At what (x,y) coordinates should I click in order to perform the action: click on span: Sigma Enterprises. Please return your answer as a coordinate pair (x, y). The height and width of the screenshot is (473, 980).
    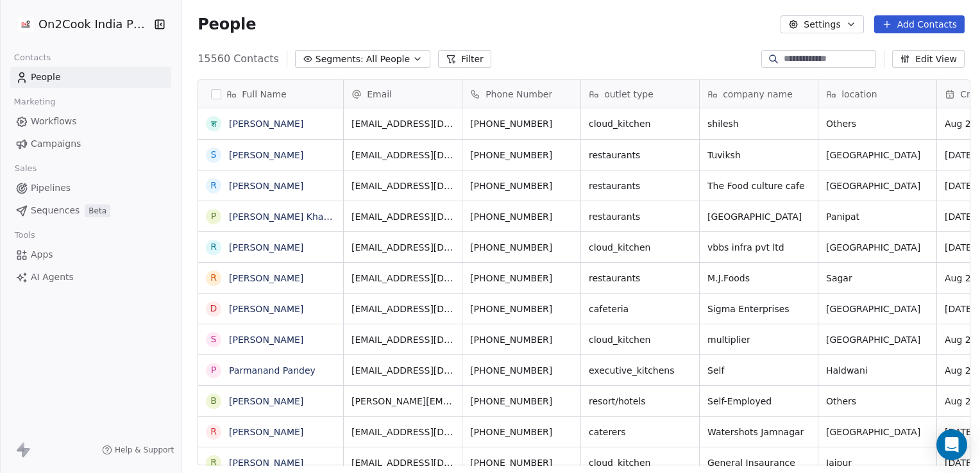
    Looking at the image, I should click on (759, 309).